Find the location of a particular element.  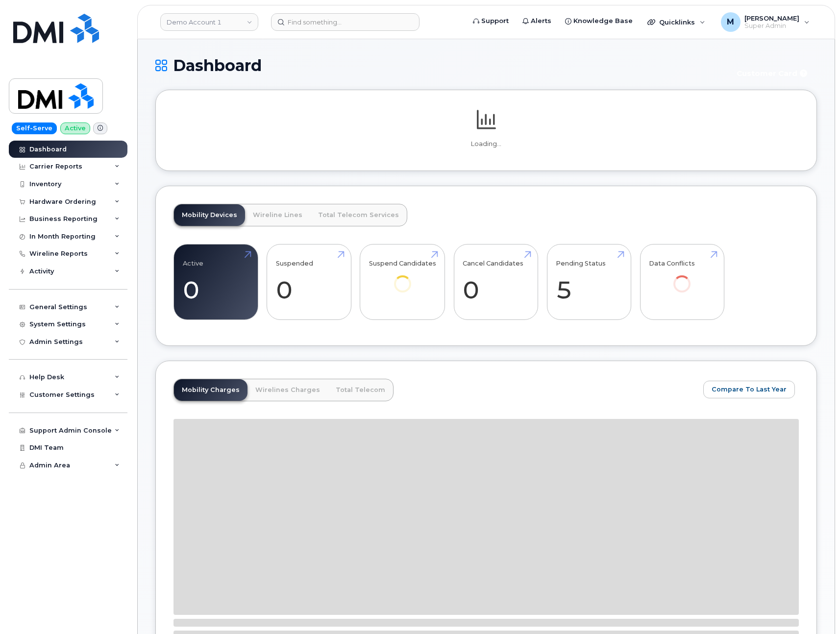

a: Suspend Candidates is located at coordinates (403, 278).